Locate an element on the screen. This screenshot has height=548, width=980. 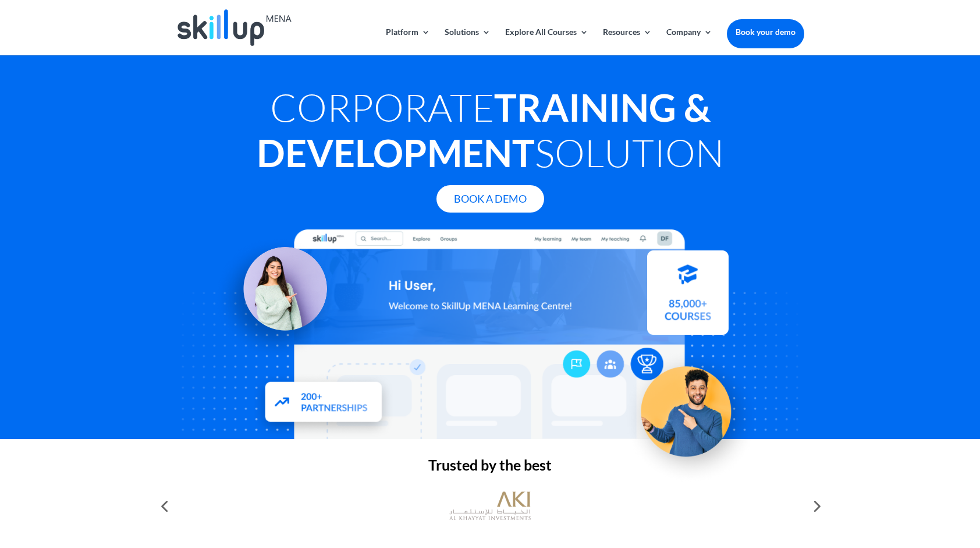
div: Chat Widget is located at coordinates (883, 485).